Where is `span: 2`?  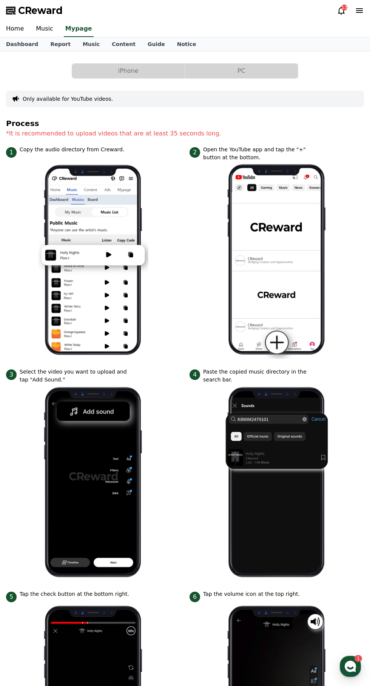 span: 2 is located at coordinates (195, 152).